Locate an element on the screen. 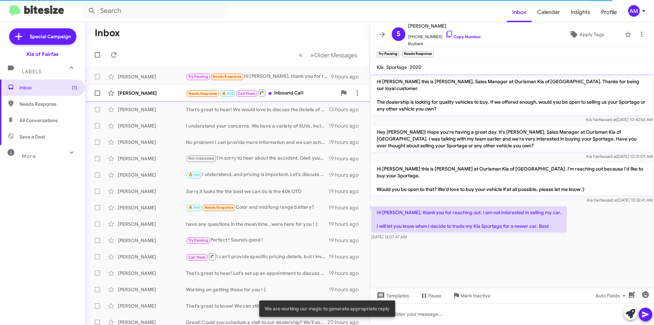 The height and width of the screenshot is (325, 654). div: AM is located at coordinates (634, 11).